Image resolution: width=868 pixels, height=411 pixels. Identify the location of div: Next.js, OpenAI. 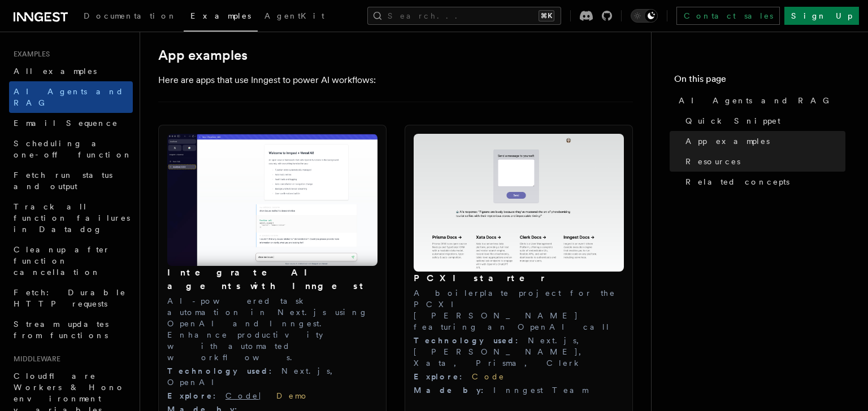
(272, 376).